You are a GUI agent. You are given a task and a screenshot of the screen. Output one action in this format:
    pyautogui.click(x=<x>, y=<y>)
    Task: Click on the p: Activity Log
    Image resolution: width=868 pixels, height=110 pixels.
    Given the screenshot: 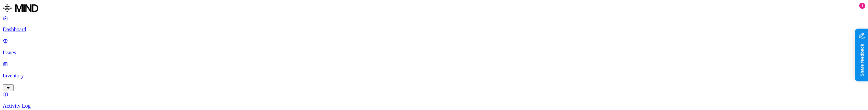 What is the action you would take?
    pyautogui.click(x=434, y=106)
    